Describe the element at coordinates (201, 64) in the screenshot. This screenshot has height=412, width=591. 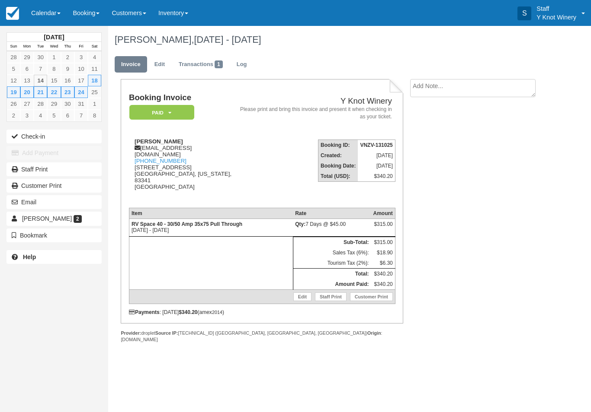
I see `a: Transactions1` at that location.